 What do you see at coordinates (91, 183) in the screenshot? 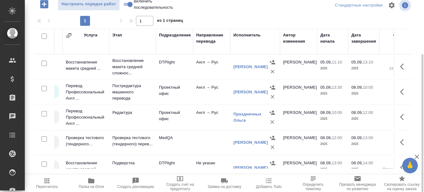
I see `button: Папка на Drive` at bounding box center [91, 183].